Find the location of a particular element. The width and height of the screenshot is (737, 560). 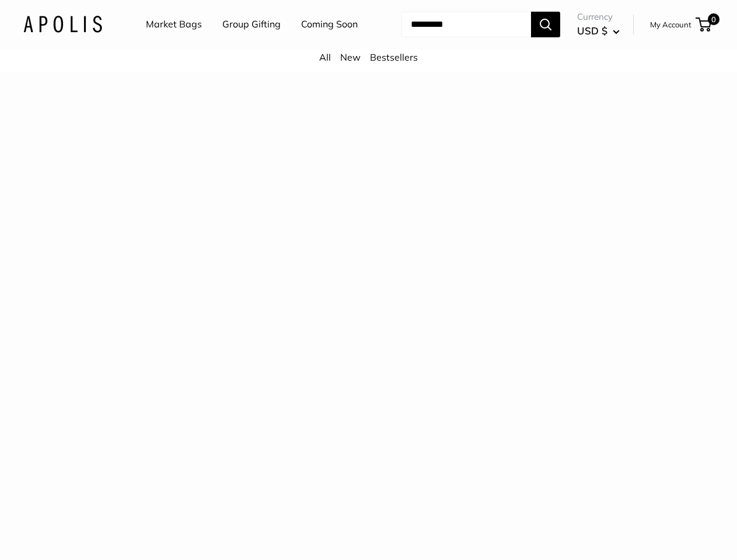

button: USD $ is located at coordinates (598, 31).